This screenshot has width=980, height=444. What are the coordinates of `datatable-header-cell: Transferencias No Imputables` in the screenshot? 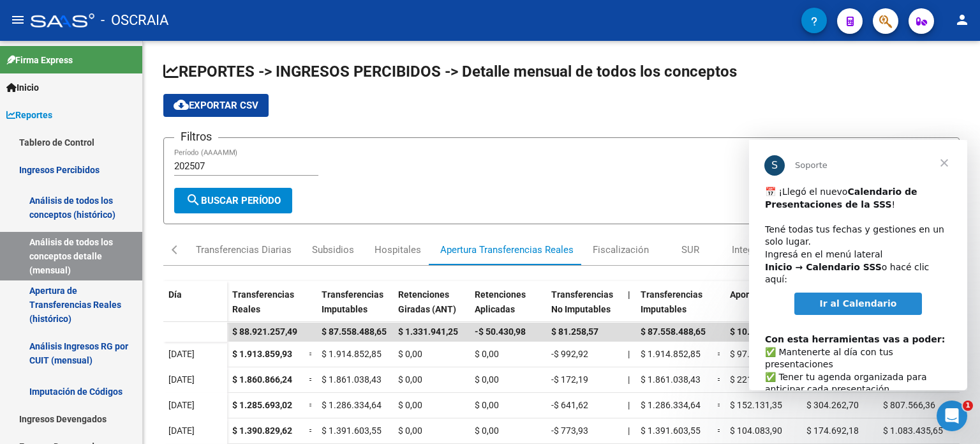 It's located at (585, 308).